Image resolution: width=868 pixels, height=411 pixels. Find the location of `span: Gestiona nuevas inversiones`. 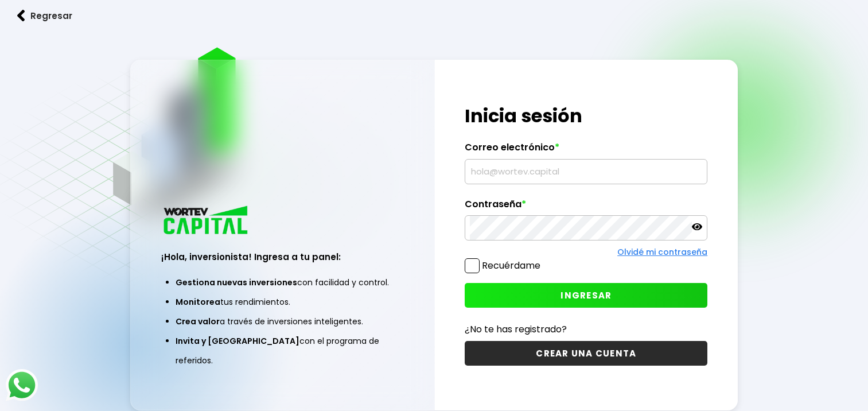

span: Gestiona nuevas inversiones is located at coordinates (236, 282).